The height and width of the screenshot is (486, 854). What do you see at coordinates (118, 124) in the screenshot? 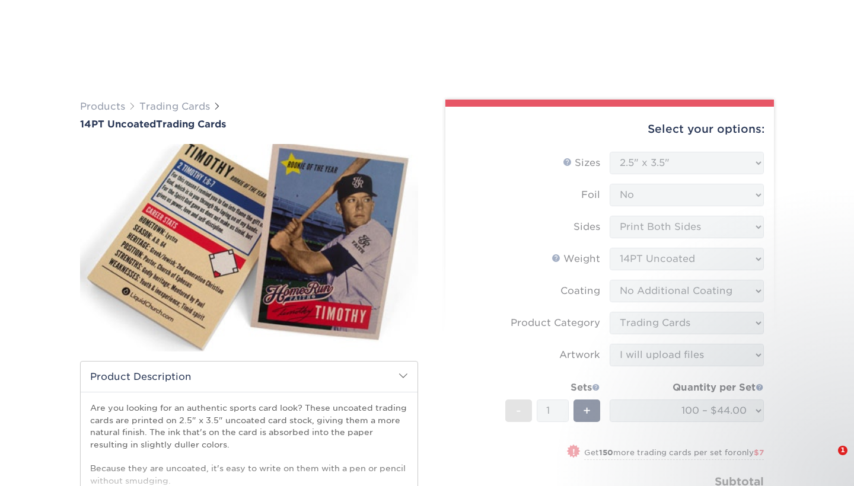
I see `span: 14PT Uncoated` at bounding box center [118, 124].